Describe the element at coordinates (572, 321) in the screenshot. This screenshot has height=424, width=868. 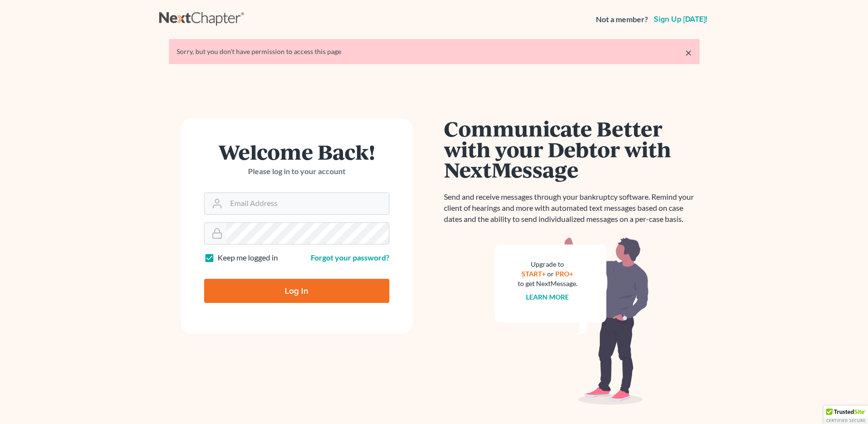
I see `img: nextmessage_bg-59042aed3d76b12b5cd301f8e5b87938c9018125f34e5fa2b7a6b67550977c72.svg` at that location.